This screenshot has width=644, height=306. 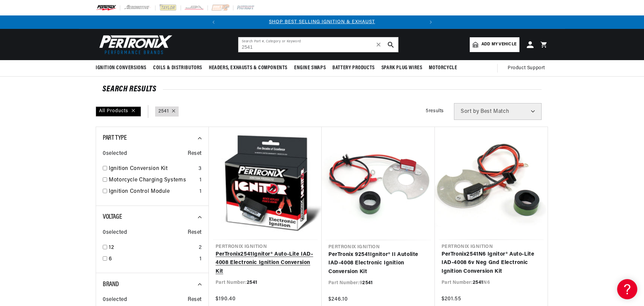 What do you see at coordinates (112, 217) in the screenshot?
I see `span: Voltage` at bounding box center [112, 217].